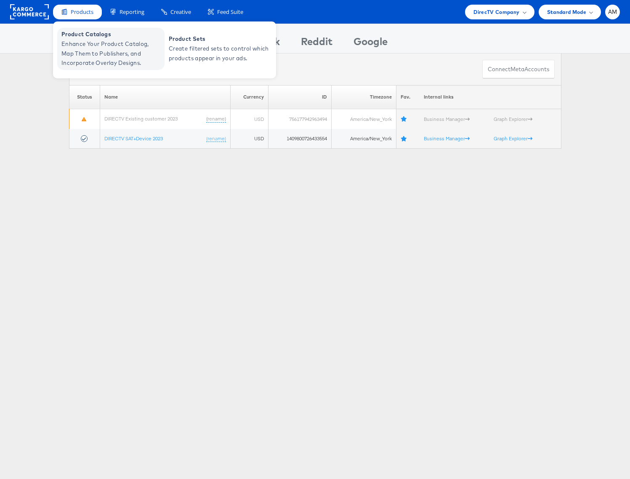 The width and height of the screenshot is (630, 479). Describe the element at coordinates (300, 97) in the screenshot. I see `th: ID` at that location.